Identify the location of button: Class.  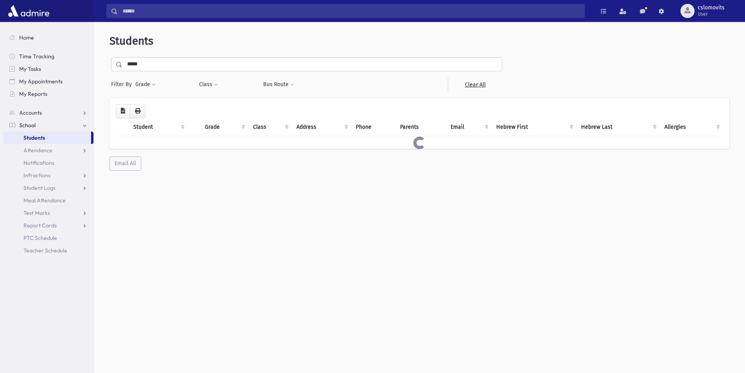
(209, 85).